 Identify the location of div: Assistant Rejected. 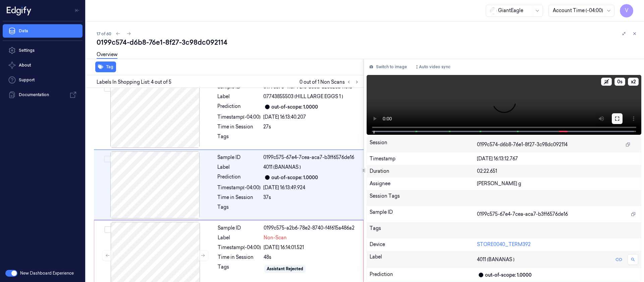
(285, 269).